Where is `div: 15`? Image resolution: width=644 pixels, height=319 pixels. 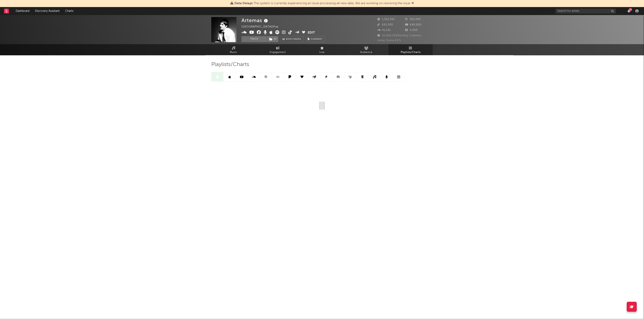
div: 15 is located at coordinates (630, 9).